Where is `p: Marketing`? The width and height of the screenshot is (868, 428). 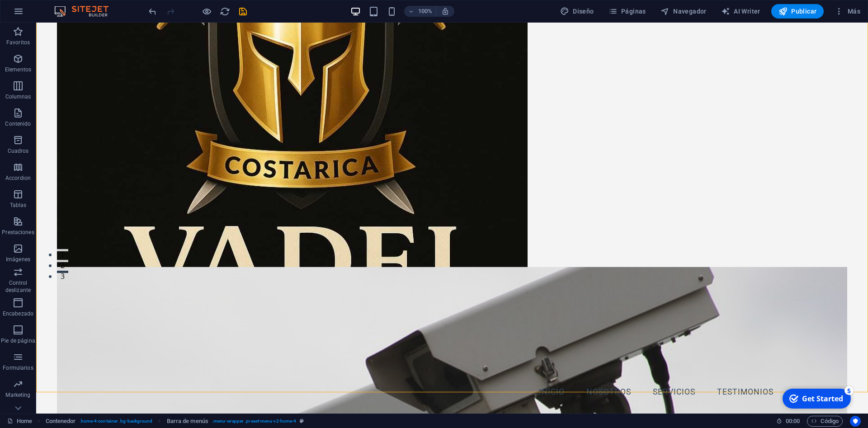
p: Marketing is located at coordinates (18, 395).